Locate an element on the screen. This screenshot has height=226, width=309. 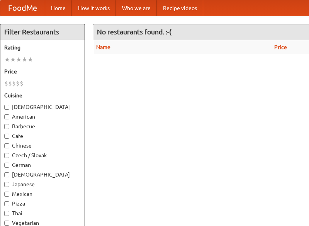
a: Price is located at coordinates (280, 47).